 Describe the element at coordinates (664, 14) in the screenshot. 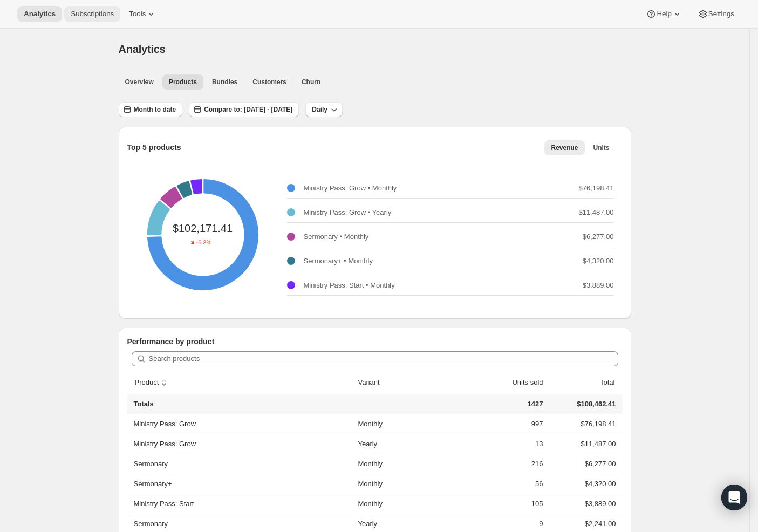

I see `button: Help` at that location.